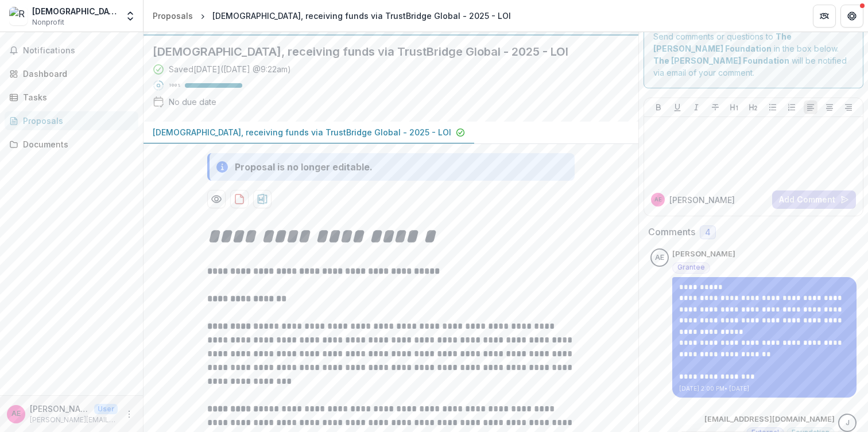 This screenshot has width=868, height=432. What do you see at coordinates (174, 86) in the screenshot?
I see `p: 100 %` at bounding box center [174, 86].